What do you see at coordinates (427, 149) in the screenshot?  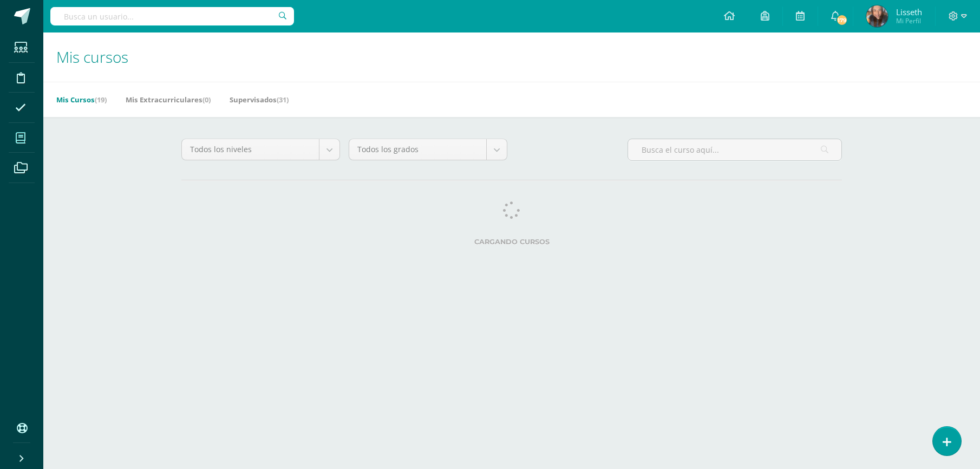 I see `a: Todos los grados` at bounding box center [427, 149].